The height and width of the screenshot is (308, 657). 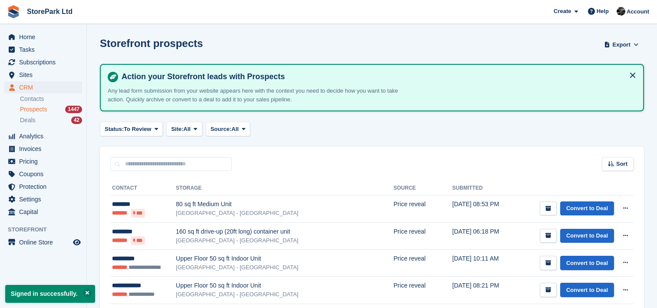 What do you see at coordinates (51, 109) in the screenshot?
I see `a: Prospects 1447` at bounding box center [51, 109].